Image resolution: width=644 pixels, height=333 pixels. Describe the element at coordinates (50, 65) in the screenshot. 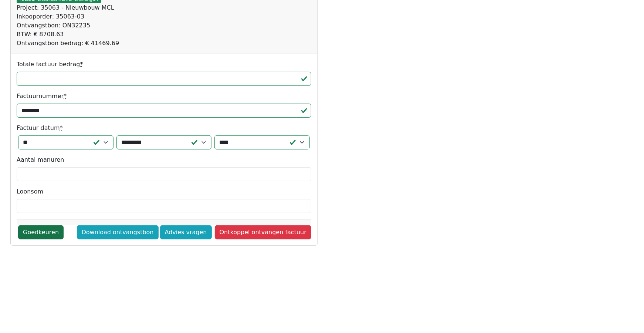

I see `label: Totale factuur bedrag` at that location.